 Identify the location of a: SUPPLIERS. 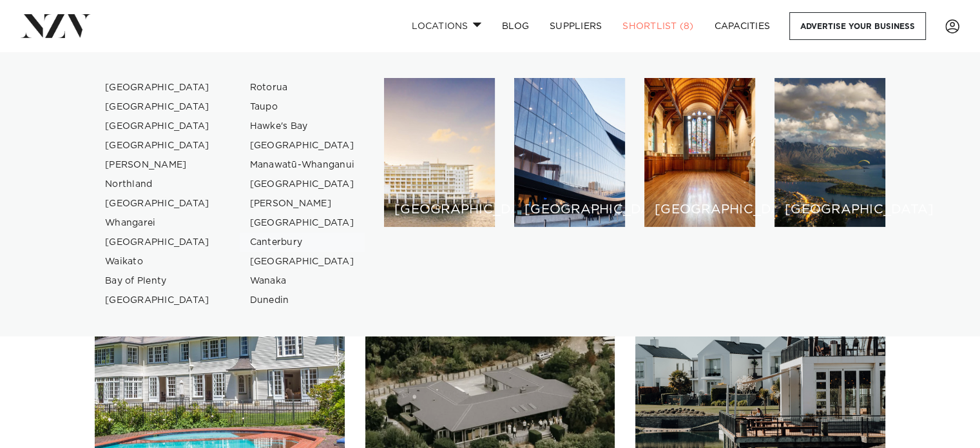
(575, 26).